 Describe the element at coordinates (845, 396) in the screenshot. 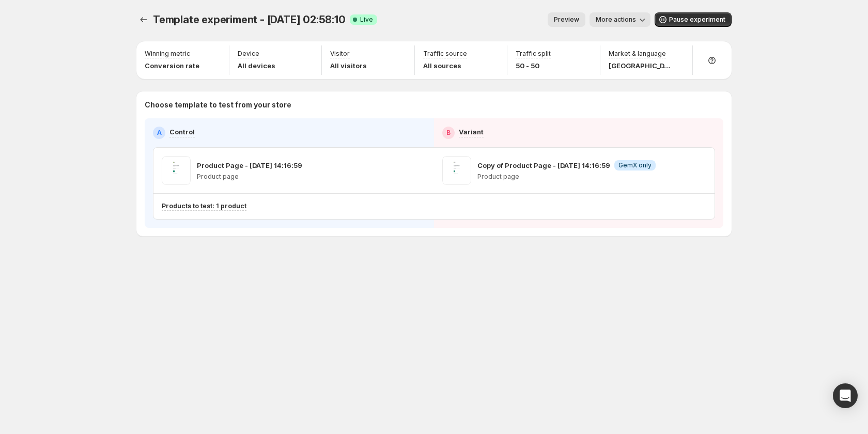

I see `div: Open Intercom Messenger` at that location.